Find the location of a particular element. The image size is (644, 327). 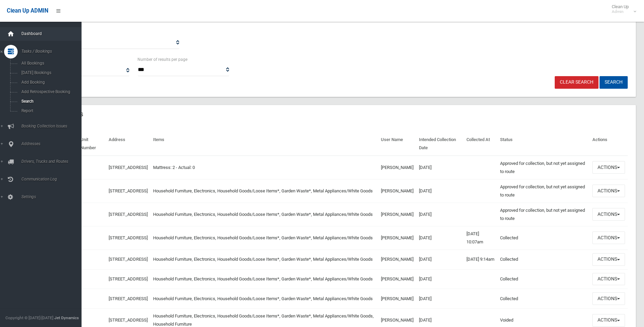

th: Intended Collection Date is located at coordinates (440, 144).